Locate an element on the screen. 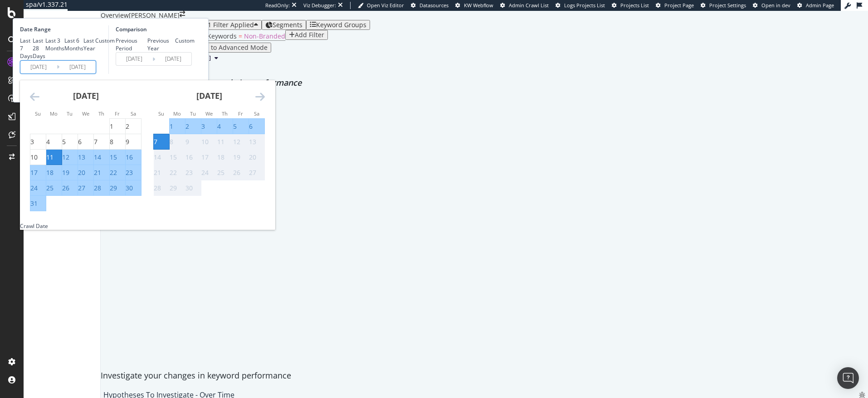 The width and height of the screenshot is (868, 398). td: Not available. Wednesday, September 17, 2025 is located at coordinates (209, 158).